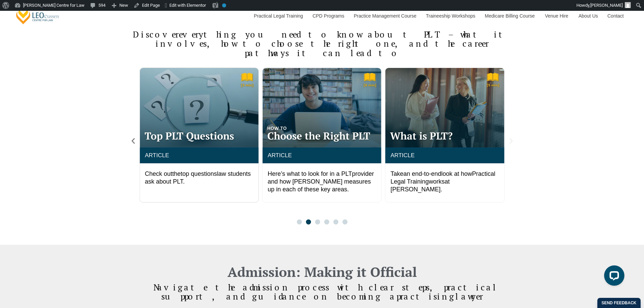 Image resolution: width=644 pixels, height=308 pixels. What do you see at coordinates (422, 174) in the screenshot?
I see `span: an end-to-end` at bounding box center [422, 174].